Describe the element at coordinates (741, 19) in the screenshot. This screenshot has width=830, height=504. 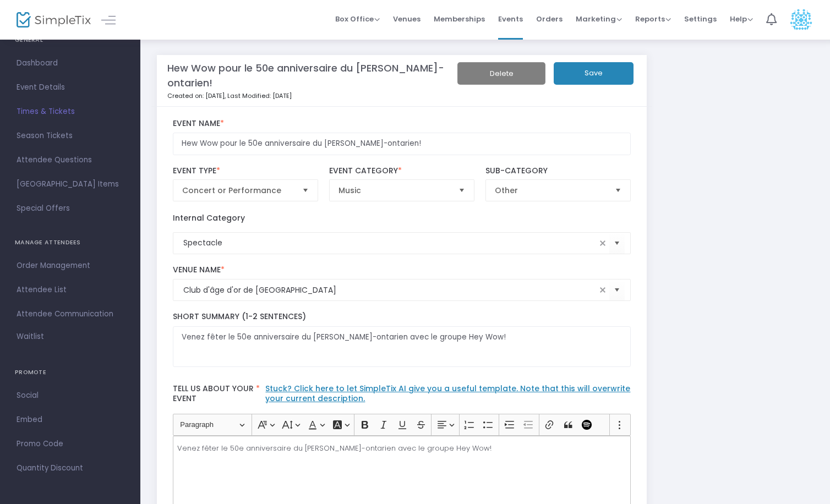
I see `span: Help` at that location.